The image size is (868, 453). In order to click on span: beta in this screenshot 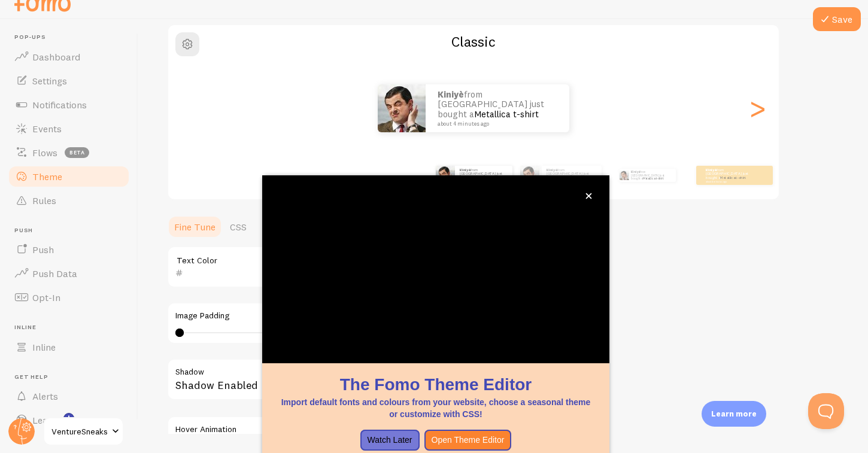, I will do `click(77, 152)`.